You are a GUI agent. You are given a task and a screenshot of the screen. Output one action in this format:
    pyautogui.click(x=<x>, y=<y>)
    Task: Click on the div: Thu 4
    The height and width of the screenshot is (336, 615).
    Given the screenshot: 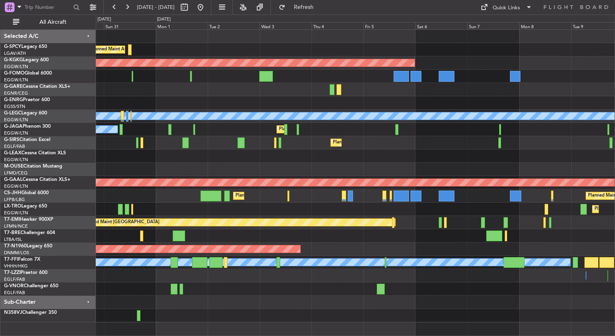 What is the action you would take?
    pyautogui.click(x=337, y=26)
    